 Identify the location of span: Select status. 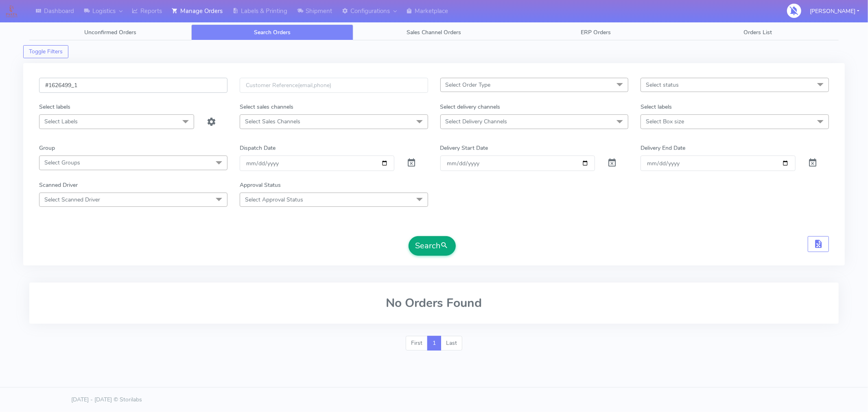
(662, 84).